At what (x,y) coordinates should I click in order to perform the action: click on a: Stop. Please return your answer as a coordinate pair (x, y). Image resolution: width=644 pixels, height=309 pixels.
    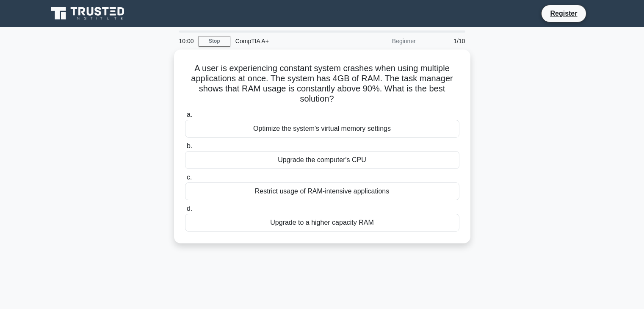
    Looking at the image, I should click on (214, 41).